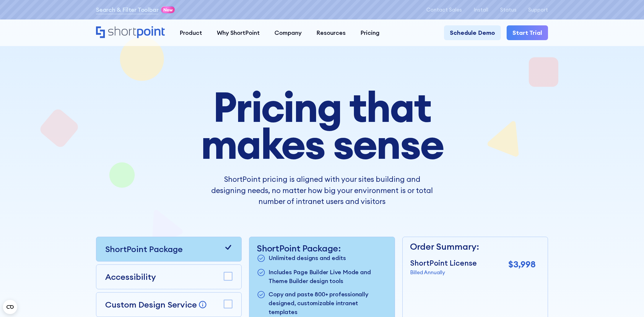 This screenshot has width=644, height=317. What do you see at coordinates (307, 258) in the screenshot?
I see `p: Unlimited designs and edits` at bounding box center [307, 258].